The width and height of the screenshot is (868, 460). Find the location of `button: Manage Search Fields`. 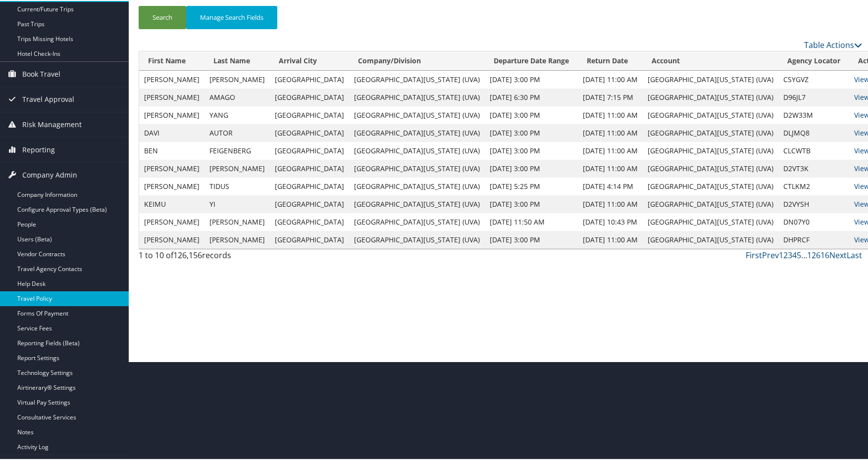

button: Manage Search Fields is located at coordinates (232, 16).